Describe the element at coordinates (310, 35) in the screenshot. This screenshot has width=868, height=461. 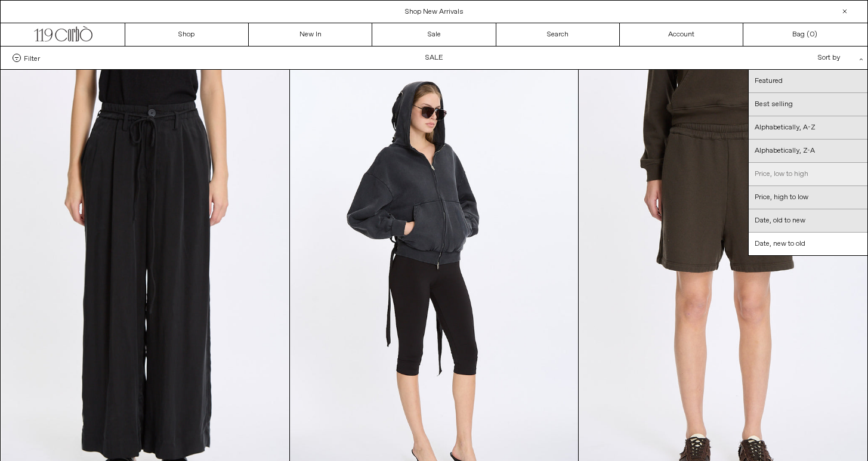
I see `a: New In` at that location.